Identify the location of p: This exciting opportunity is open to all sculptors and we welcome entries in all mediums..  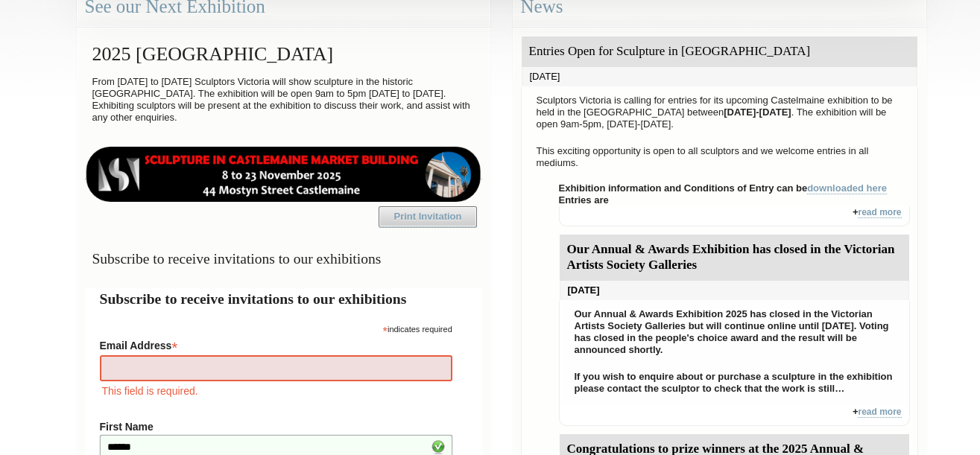
(720, 157).